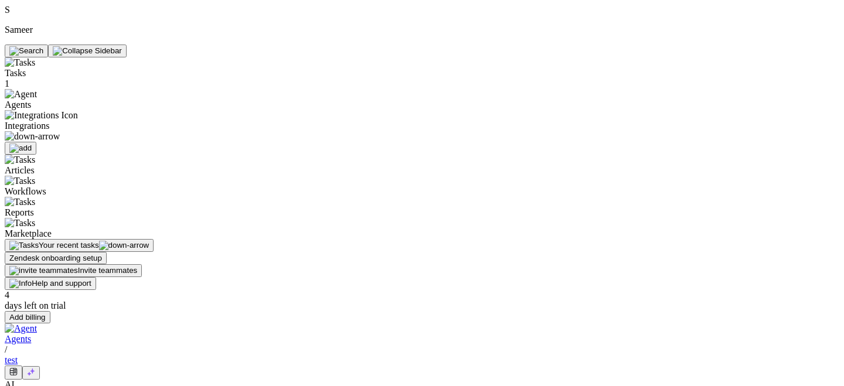 Image resolution: width=844 pixels, height=386 pixels. What do you see at coordinates (11, 360) in the screenshot?
I see `a: test` at bounding box center [11, 360].